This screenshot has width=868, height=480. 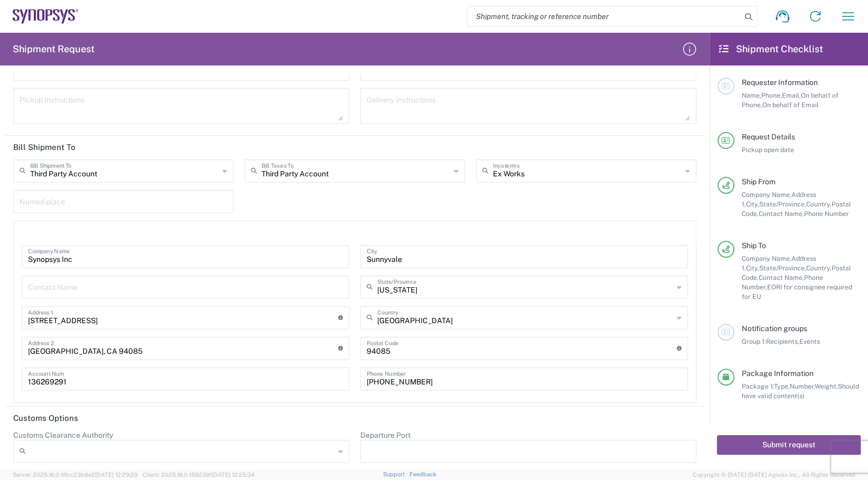 I want to click on span: Group 1:, so click(x=754, y=341).